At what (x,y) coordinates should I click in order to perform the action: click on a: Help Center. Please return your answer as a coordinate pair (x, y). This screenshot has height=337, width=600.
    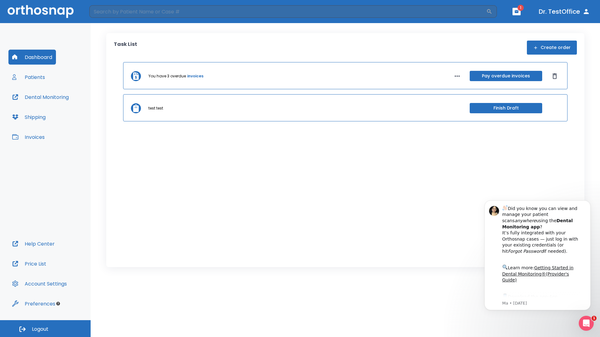
    Looking at the image, I should click on (33, 244).